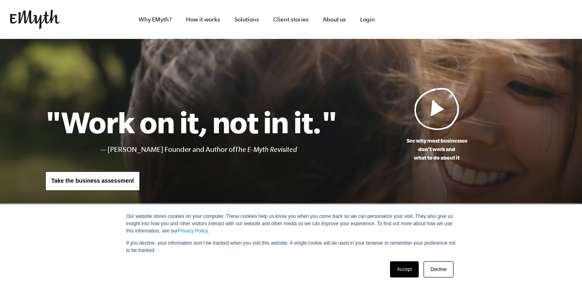 This screenshot has width=582, height=288. What do you see at coordinates (437, 108) in the screenshot?
I see `img: Play Video` at bounding box center [437, 108].